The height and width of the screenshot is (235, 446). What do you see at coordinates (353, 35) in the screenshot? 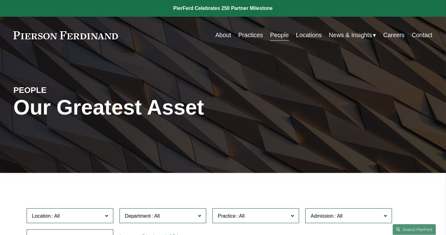
I see `a: folder dropdown` at bounding box center [353, 35].